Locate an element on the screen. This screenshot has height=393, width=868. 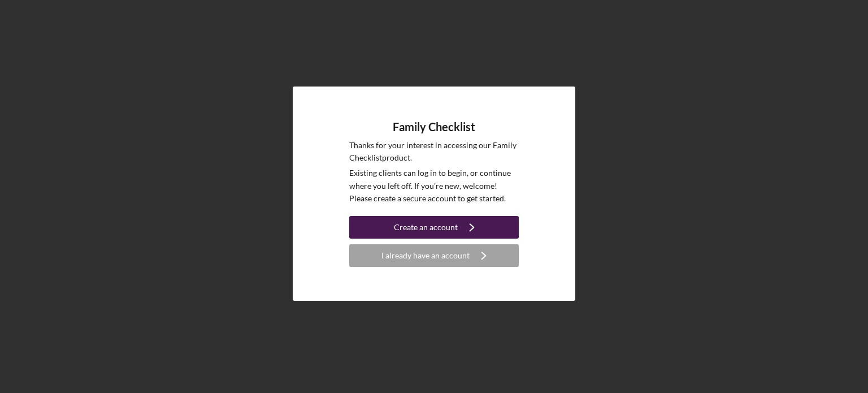
button: Create an account is located at coordinates (434, 227).